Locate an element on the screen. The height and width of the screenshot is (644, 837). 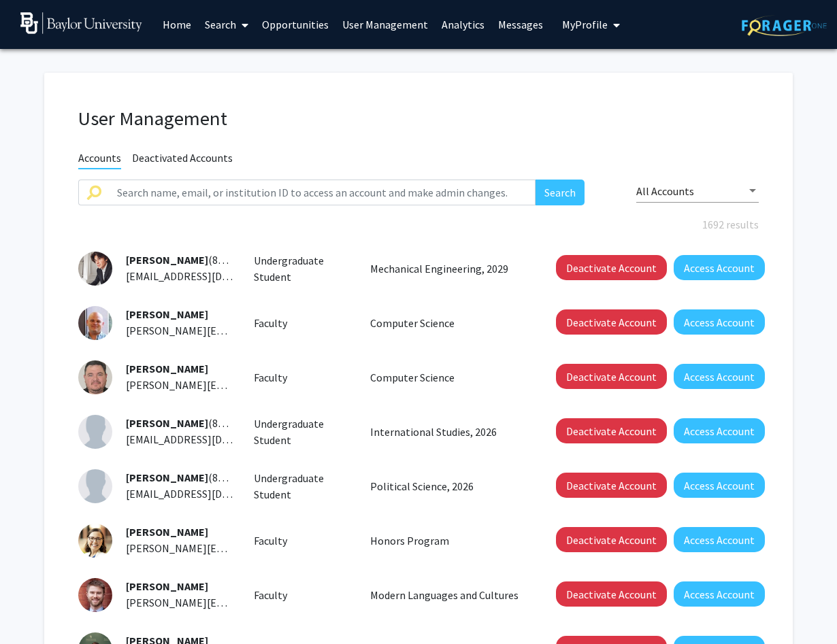
p: International Studies, 2026 is located at coordinates (448, 432).